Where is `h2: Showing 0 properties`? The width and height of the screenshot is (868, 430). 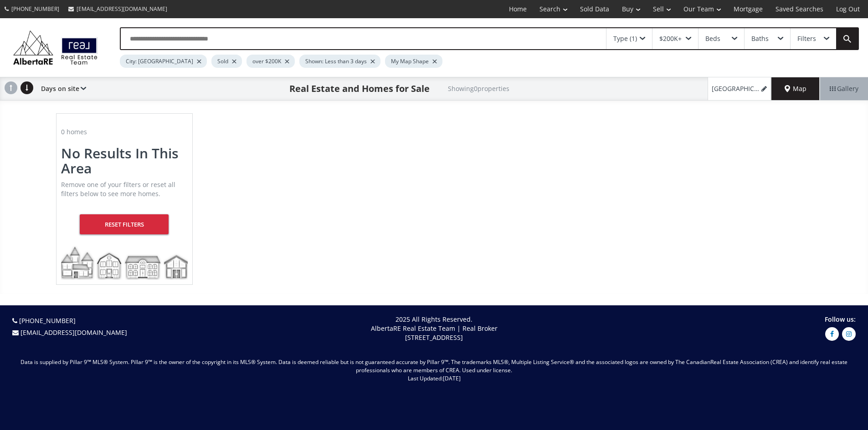 h2: Showing 0 properties is located at coordinates (479, 89).